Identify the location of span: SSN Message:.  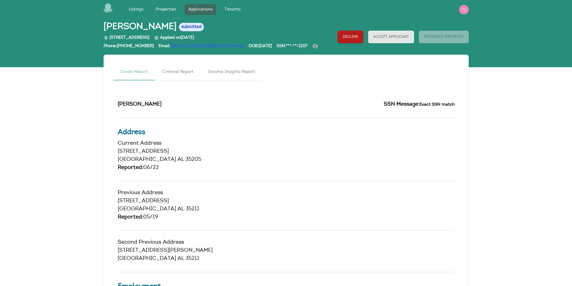
(402, 105).